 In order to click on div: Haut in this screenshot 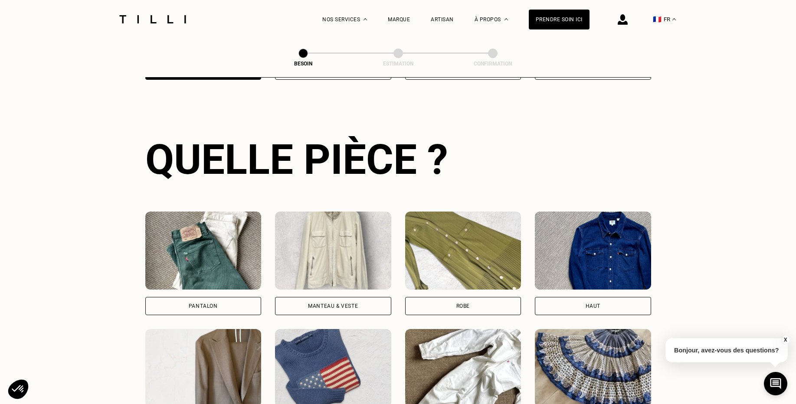, I will do `click(593, 306)`.